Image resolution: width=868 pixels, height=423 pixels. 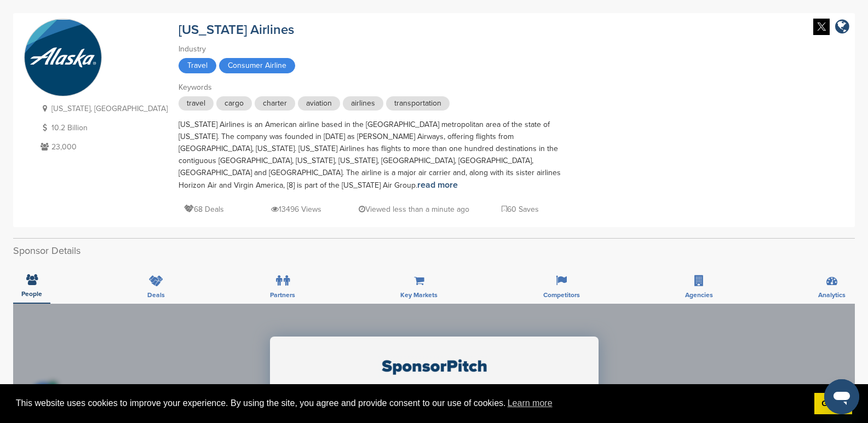 What do you see at coordinates (197, 66) in the screenshot?
I see `span: Travel` at bounding box center [197, 66].